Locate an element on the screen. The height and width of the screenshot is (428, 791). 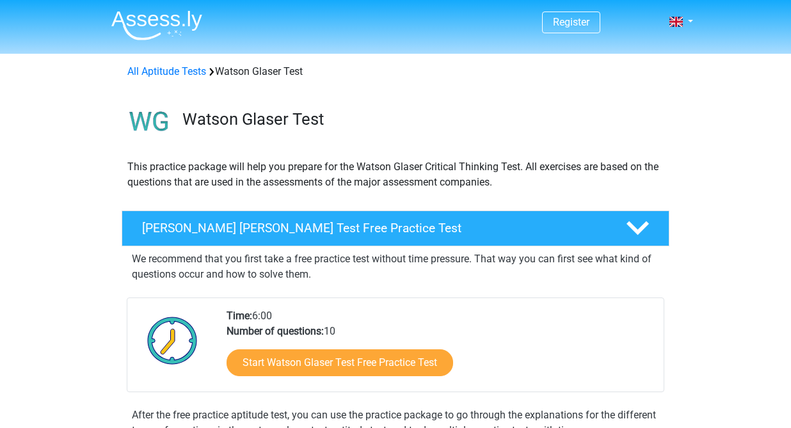
a: Register is located at coordinates (571, 22).